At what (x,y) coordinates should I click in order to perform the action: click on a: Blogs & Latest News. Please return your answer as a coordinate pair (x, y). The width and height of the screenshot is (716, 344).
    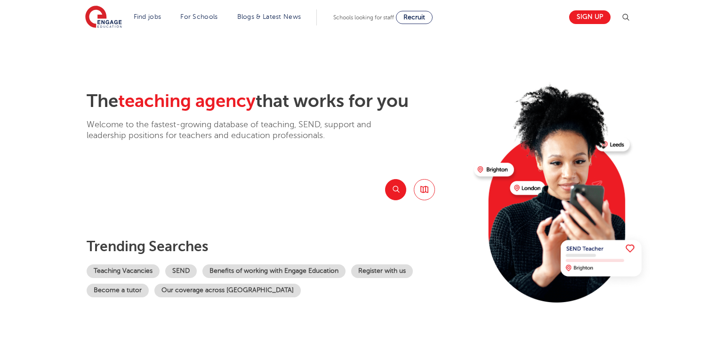
    Looking at the image, I should click on (269, 16).